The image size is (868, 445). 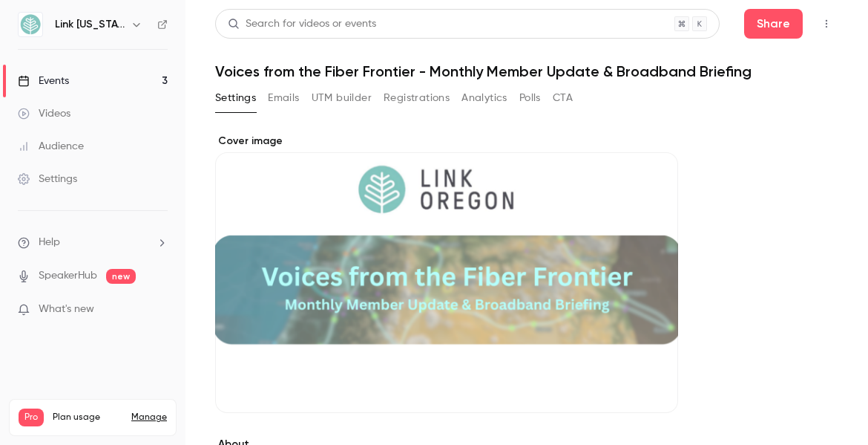 What do you see at coordinates (235, 98) in the screenshot?
I see `button: Settings` at bounding box center [235, 98].